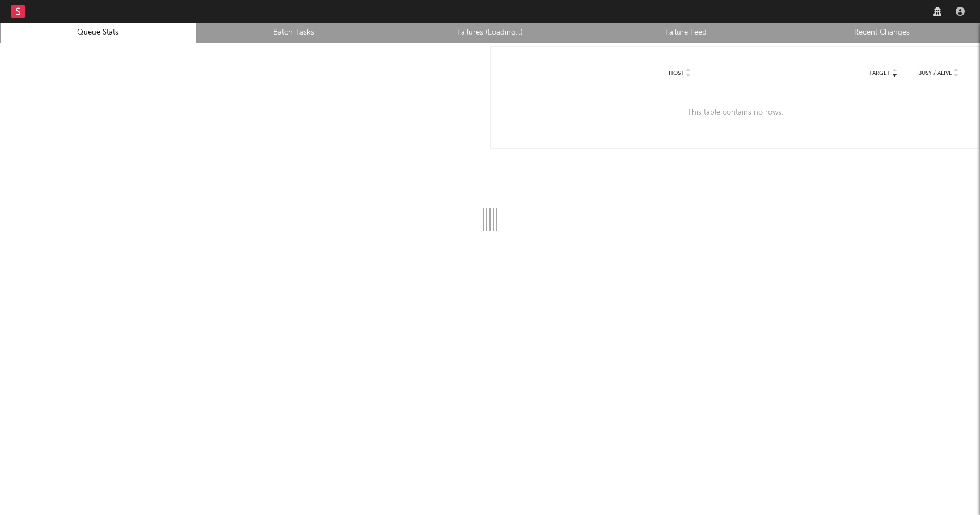  Describe the element at coordinates (735, 113) in the screenshot. I see `div: This table contains no rows.` at that location.